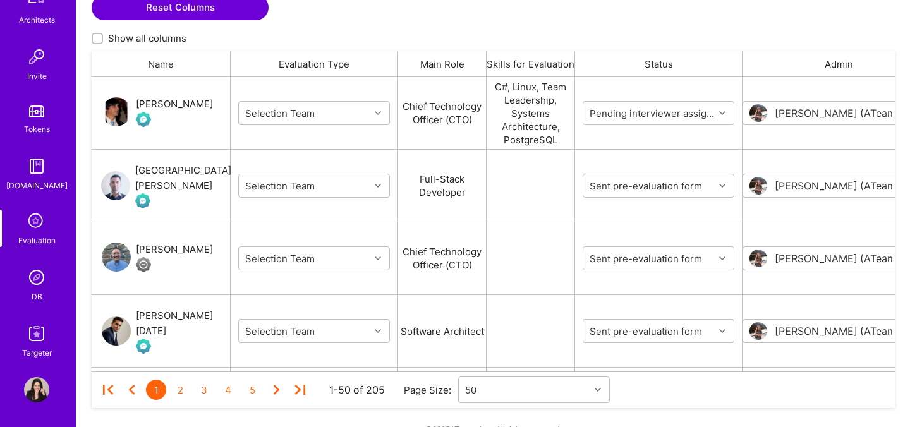 The width and height of the screenshot is (910, 427). I want to click on div: Status, so click(658, 64).